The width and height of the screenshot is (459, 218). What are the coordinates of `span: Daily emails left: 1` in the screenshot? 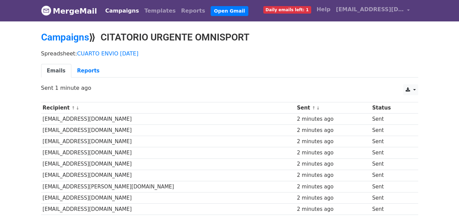 It's located at (287, 10).